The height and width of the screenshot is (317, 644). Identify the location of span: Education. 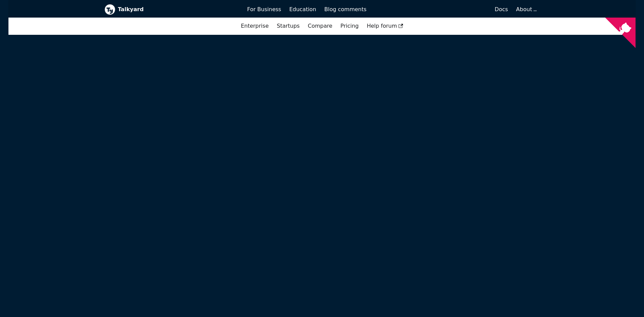
(303, 9).